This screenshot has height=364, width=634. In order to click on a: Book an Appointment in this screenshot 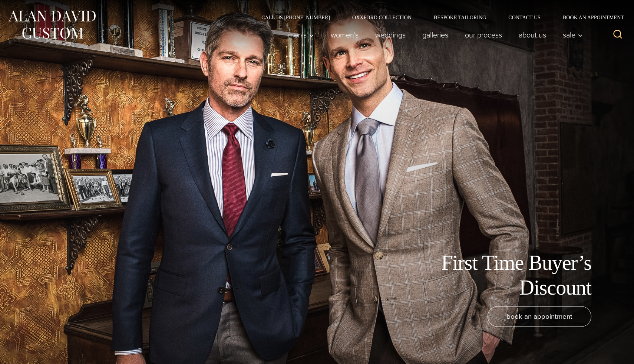, I will do `click(589, 18)`.